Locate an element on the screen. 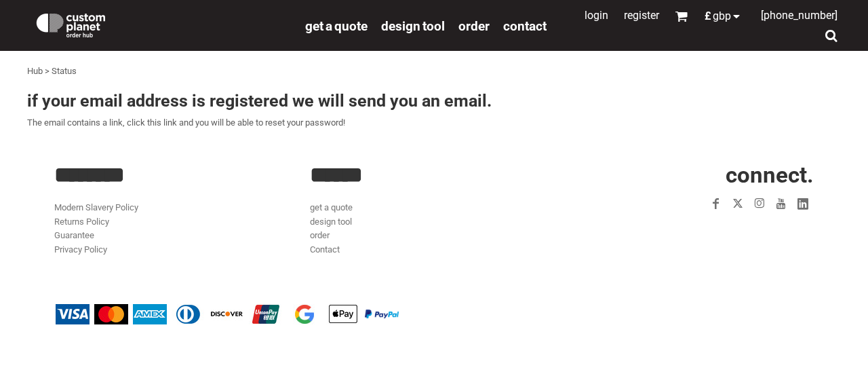 The width and height of the screenshot is (868, 374). img: Mastercard is located at coordinates (111, 314).